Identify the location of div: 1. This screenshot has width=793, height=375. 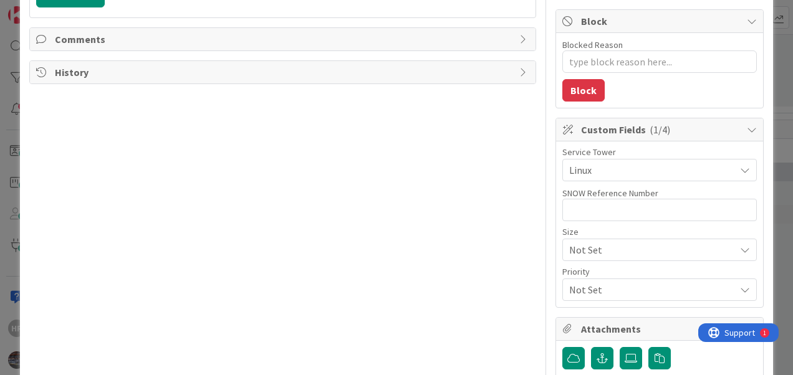
(66, 10).